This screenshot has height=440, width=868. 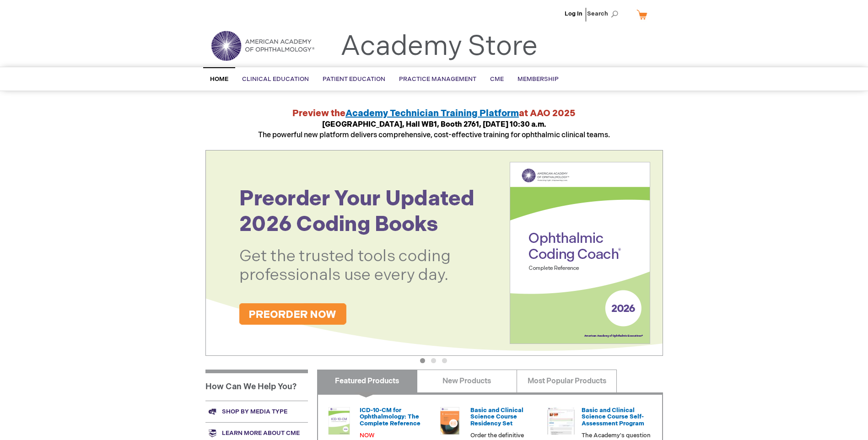 I want to click on button: 1 of 3, so click(x=422, y=360).